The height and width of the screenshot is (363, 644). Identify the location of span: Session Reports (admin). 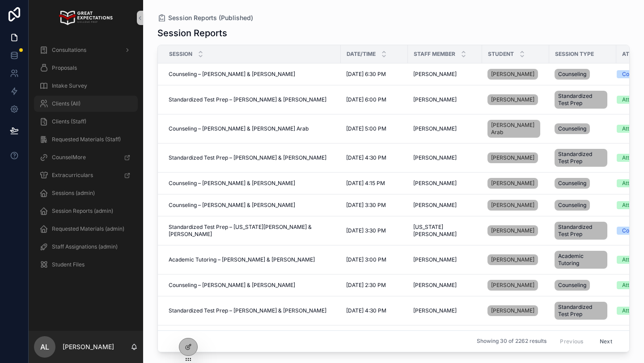
(82, 211).